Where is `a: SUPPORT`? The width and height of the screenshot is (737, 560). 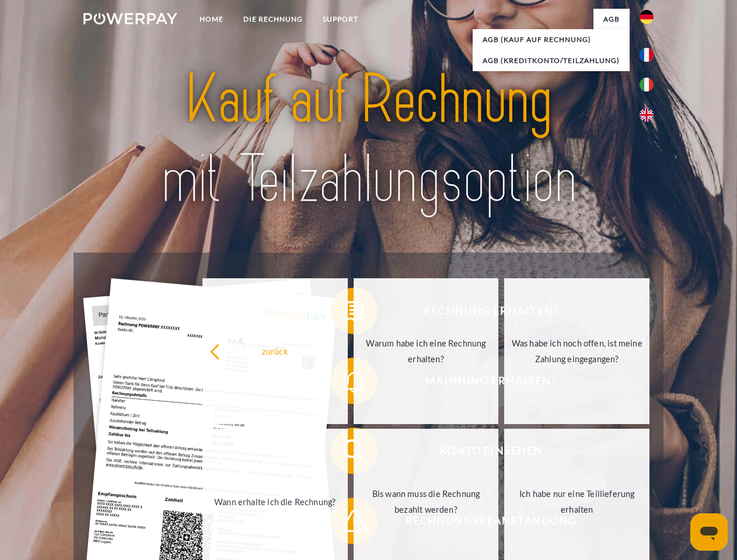 a: SUPPORT is located at coordinates (341, 19).